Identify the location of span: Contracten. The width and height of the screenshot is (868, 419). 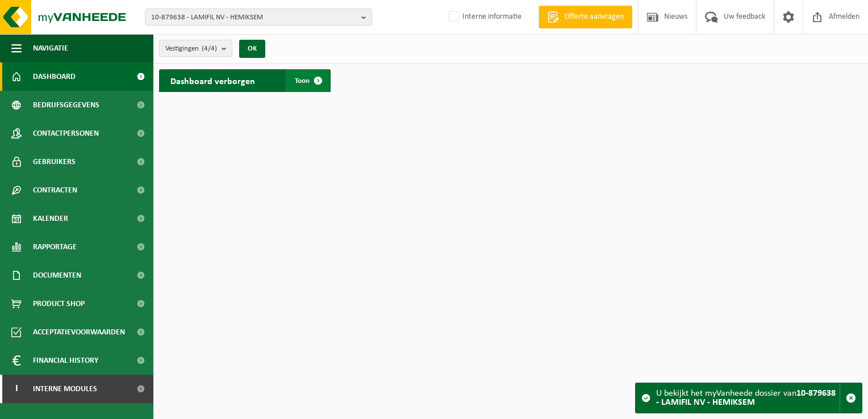
(55, 190).